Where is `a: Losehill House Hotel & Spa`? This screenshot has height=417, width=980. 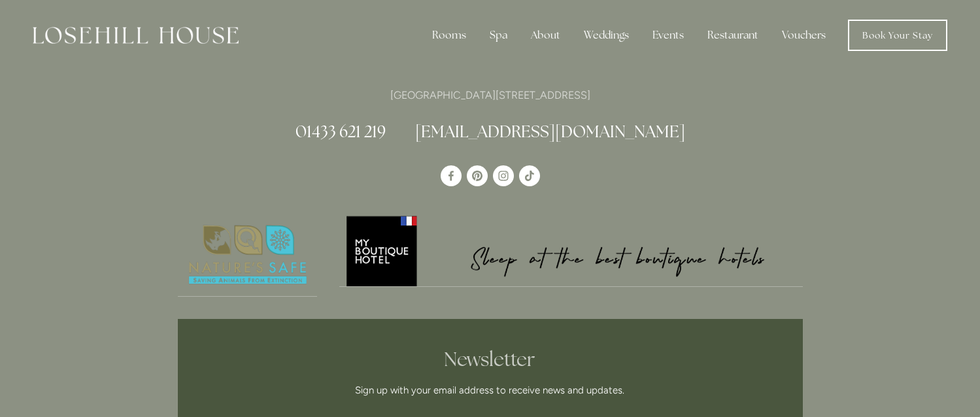 a: Losehill House Hotel & Spa is located at coordinates (451, 176).